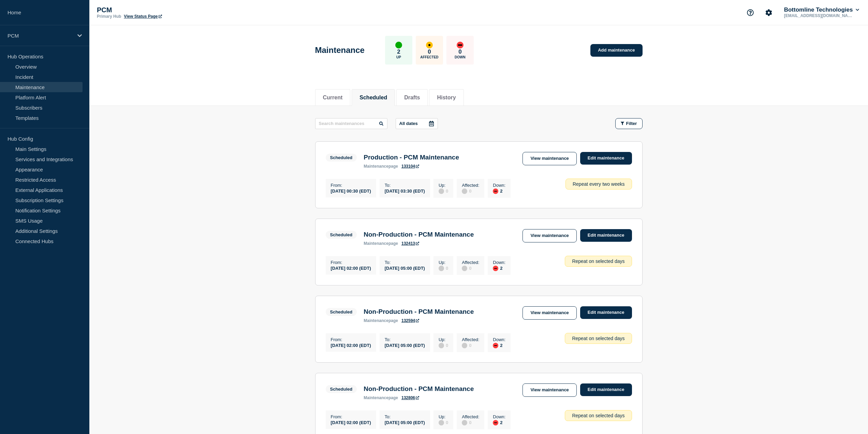 Image resolution: width=868 pixels, height=434 pixels. Describe the element at coordinates (408, 123) in the screenshot. I see `p: All dates` at that location.